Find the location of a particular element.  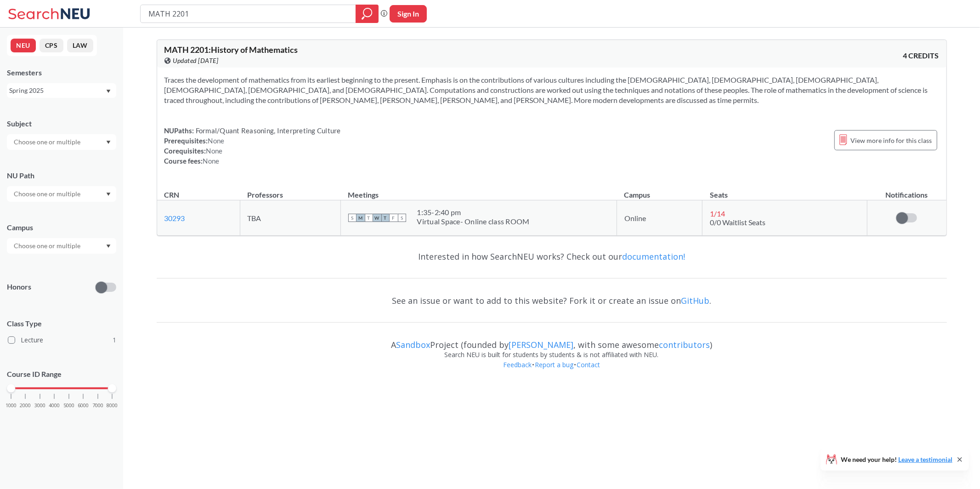

a: contributors is located at coordinates (684, 345).